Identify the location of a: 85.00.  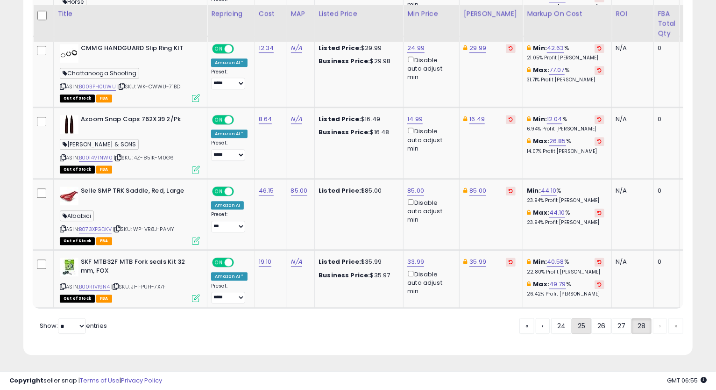
(416, 191).